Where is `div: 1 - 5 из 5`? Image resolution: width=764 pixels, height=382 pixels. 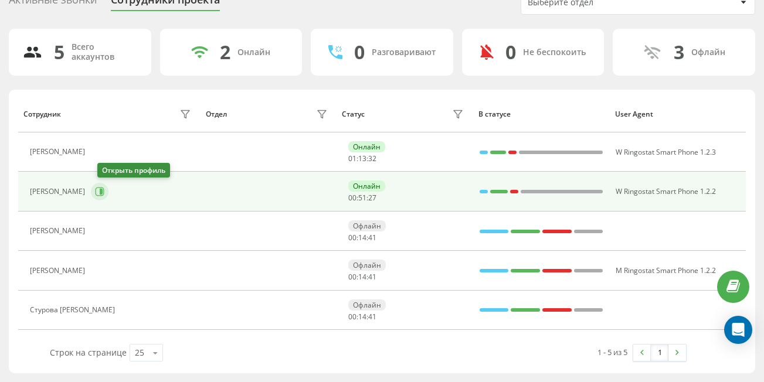 div: 1 - 5 из 5 is located at coordinates (612, 352).